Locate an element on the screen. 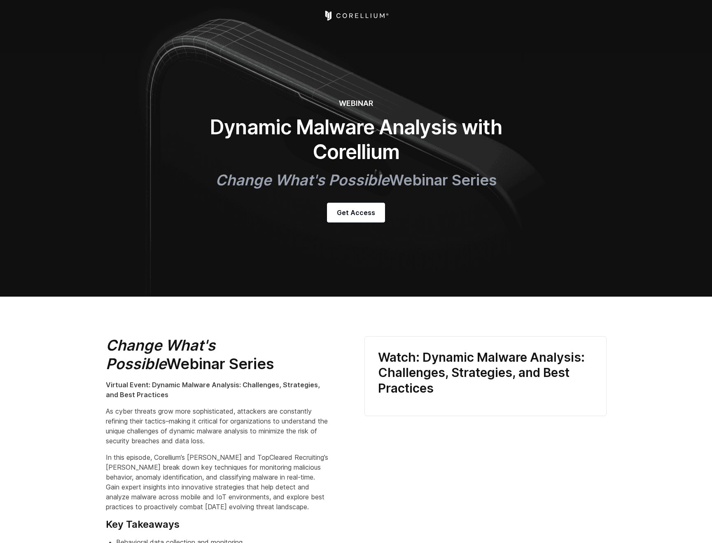 This screenshot has width=712, height=543. span: Get Access is located at coordinates (356, 212).